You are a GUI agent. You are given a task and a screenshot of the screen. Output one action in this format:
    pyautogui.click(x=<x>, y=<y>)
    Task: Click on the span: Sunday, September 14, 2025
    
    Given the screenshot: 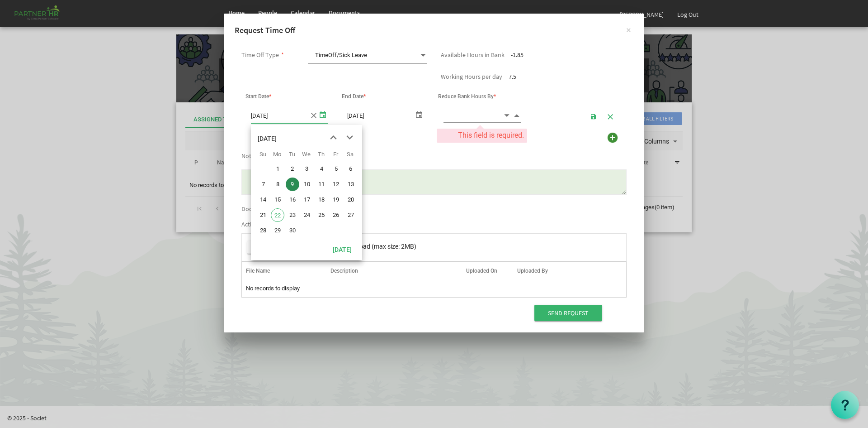 What is the action you would take?
    pyautogui.click(x=263, y=199)
    